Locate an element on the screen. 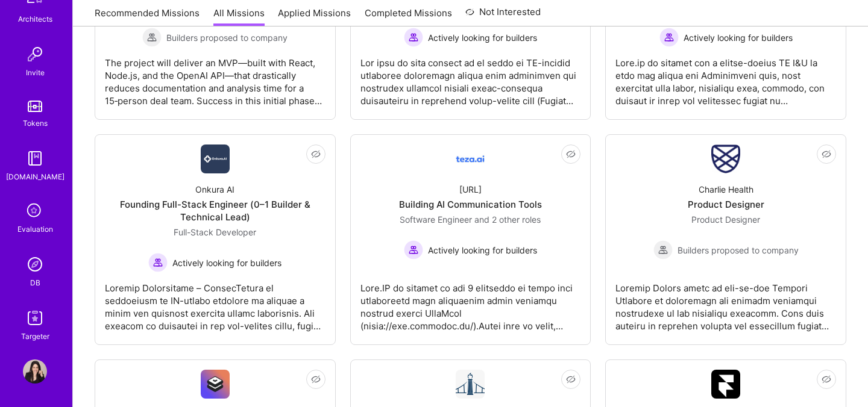  div: The project will deliver an MVP—built with React, Node.js, and the OpenAI API—that drastically re... is located at coordinates (215, 77).